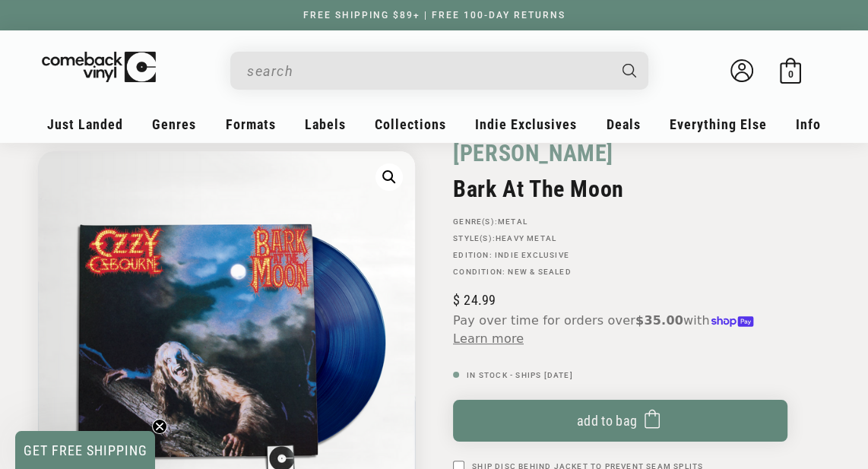  I want to click on a: Metal, so click(513, 221).